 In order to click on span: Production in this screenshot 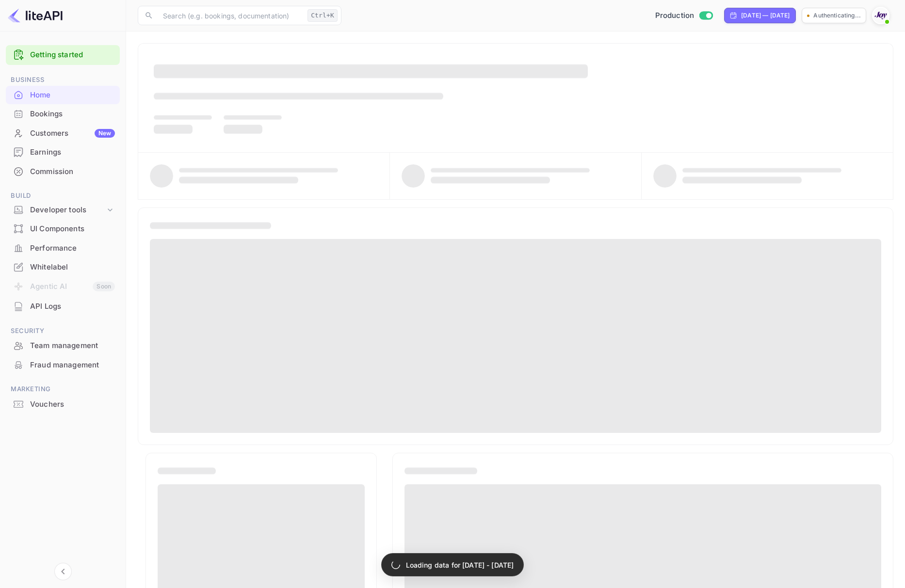, I will do `click(675, 16)`.